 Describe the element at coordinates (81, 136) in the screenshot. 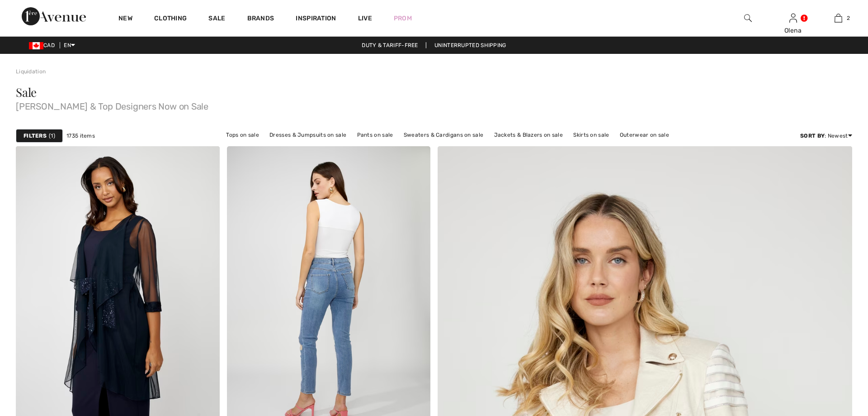

I see `span: 1735 items` at that location.